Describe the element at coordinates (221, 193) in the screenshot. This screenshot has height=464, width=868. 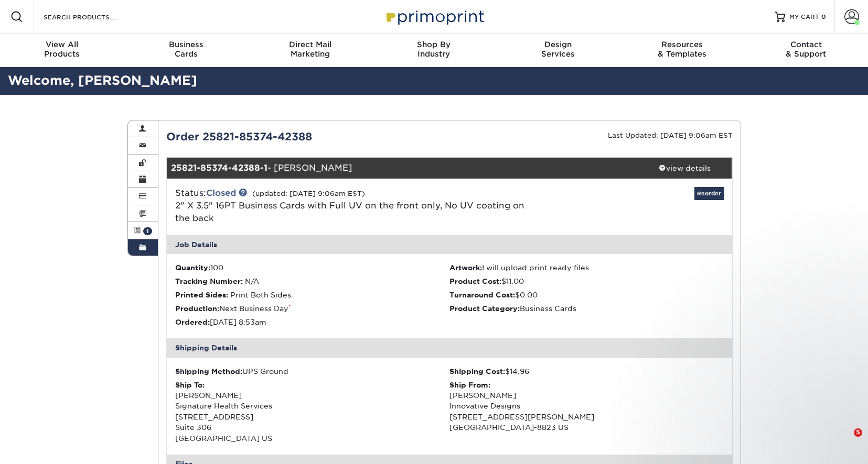
I see `a: Closed` at that location.